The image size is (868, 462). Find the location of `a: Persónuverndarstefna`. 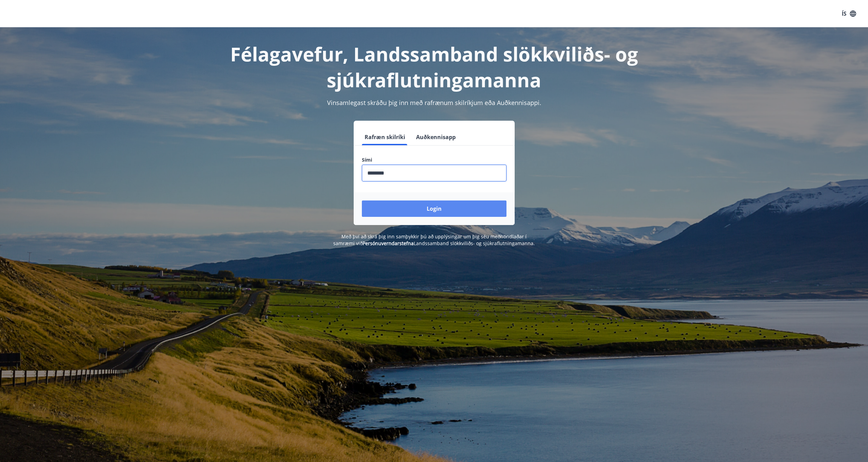

a: Persónuverndarstefna is located at coordinates (388, 243).